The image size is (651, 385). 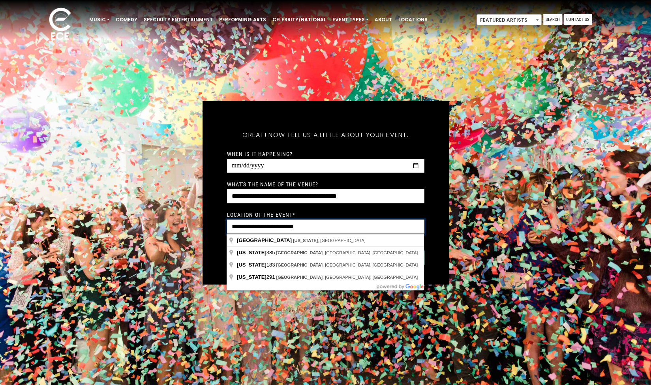 What do you see at coordinates (256, 277) in the screenshot?
I see `span: 291` at bounding box center [256, 277].